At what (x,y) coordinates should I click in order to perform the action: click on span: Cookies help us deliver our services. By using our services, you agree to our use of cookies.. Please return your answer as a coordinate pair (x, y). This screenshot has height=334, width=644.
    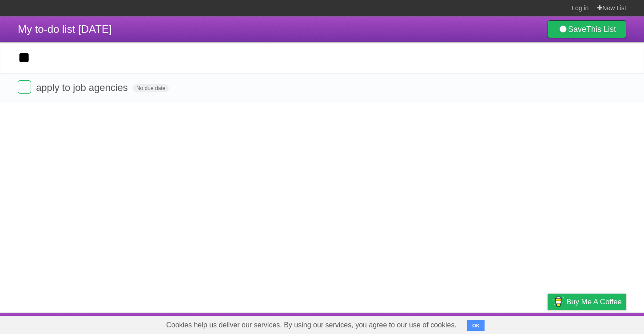
    Looking at the image, I should click on (312, 325).